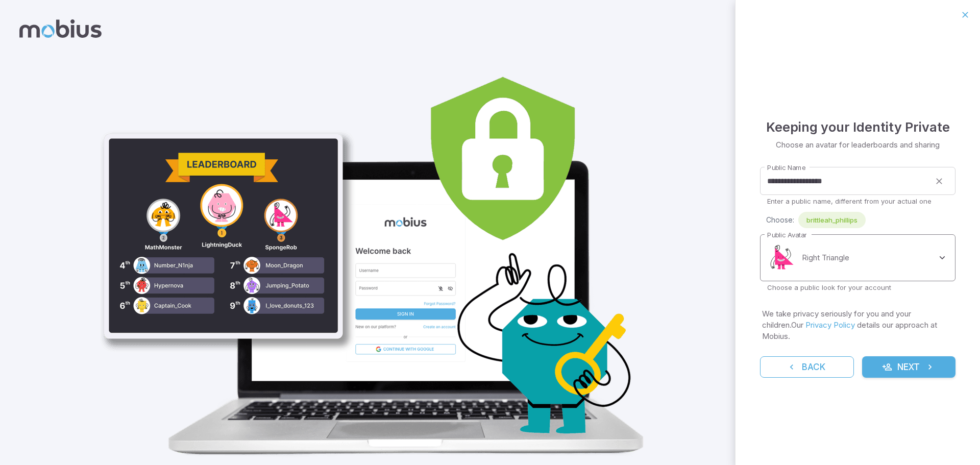  Describe the element at coordinates (832, 220) in the screenshot. I see `div: brittleah_phillips` at that location.